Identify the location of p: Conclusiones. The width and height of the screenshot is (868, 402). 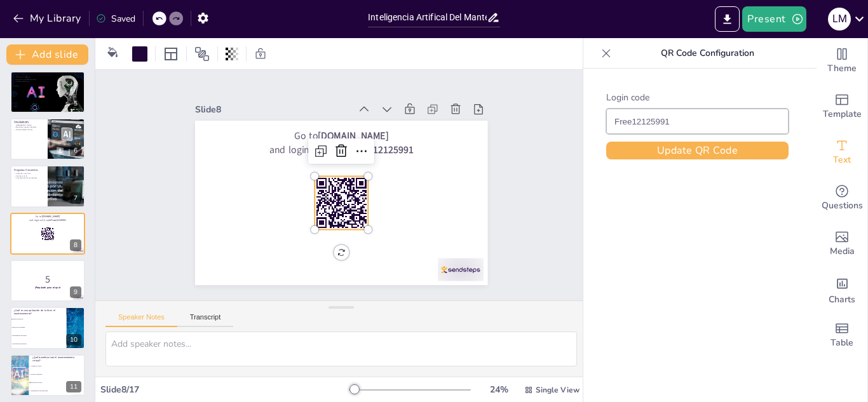
(29, 122).